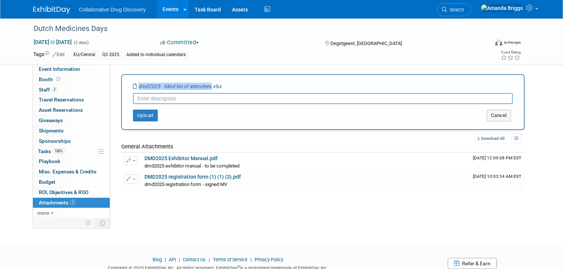 The height and width of the screenshot is (269, 563). I want to click on span: Search, so click(456, 10).